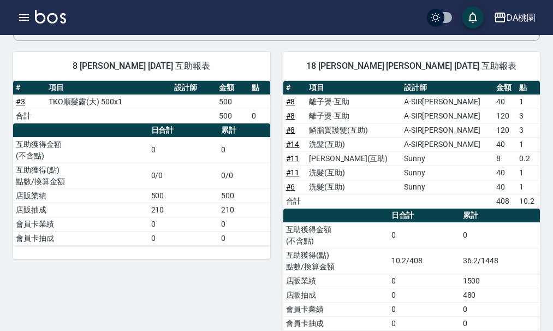 This screenshot has height=331, width=553. What do you see at coordinates (336, 281) in the screenshot?
I see `td: 店販業績` at bounding box center [336, 281].